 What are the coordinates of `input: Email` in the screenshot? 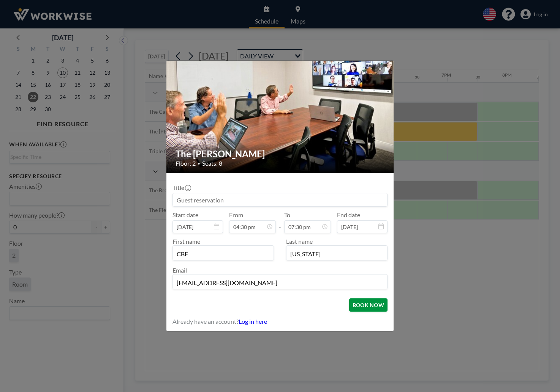 It's located at (280, 283).